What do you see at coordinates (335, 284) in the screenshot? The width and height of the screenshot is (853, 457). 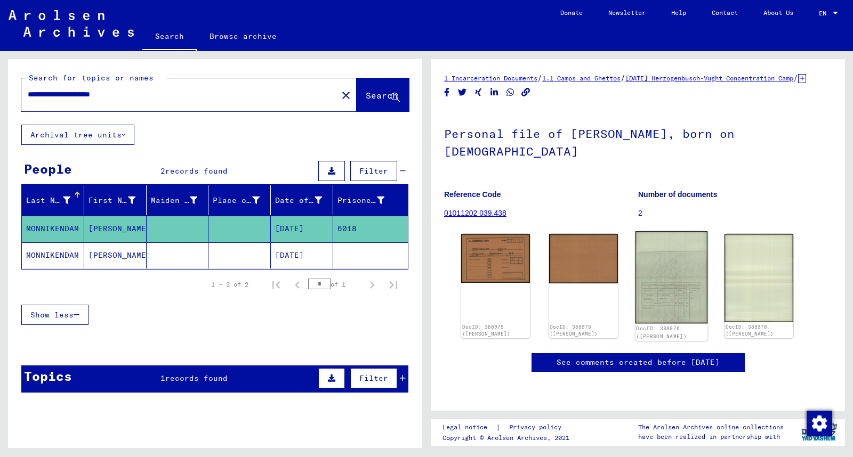 I see `div: of 1` at bounding box center [335, 284].